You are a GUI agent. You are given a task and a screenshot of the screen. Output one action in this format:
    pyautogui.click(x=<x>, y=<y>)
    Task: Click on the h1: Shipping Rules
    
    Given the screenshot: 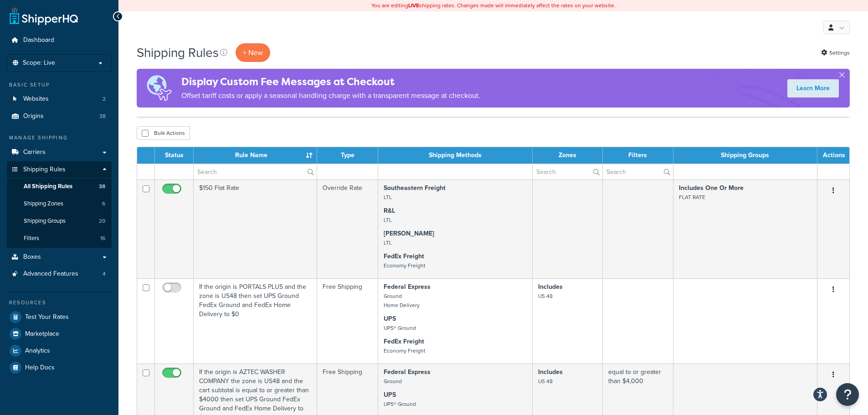 What is the action you would take?
    pyautogui.click(x=177, y=52)
    